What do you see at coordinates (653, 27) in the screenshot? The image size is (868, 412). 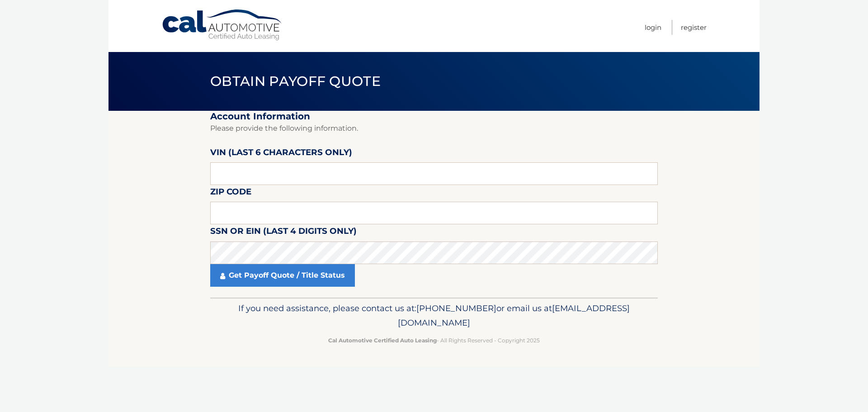 I see `a: Login` at bounding box center [653, 27].